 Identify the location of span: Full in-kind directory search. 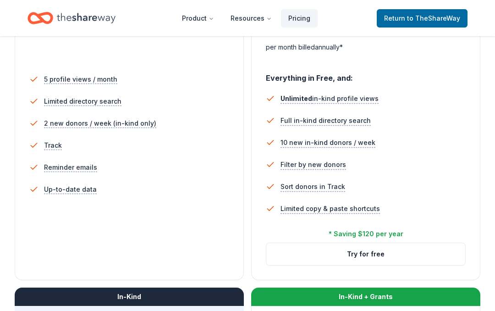
(326, 121).